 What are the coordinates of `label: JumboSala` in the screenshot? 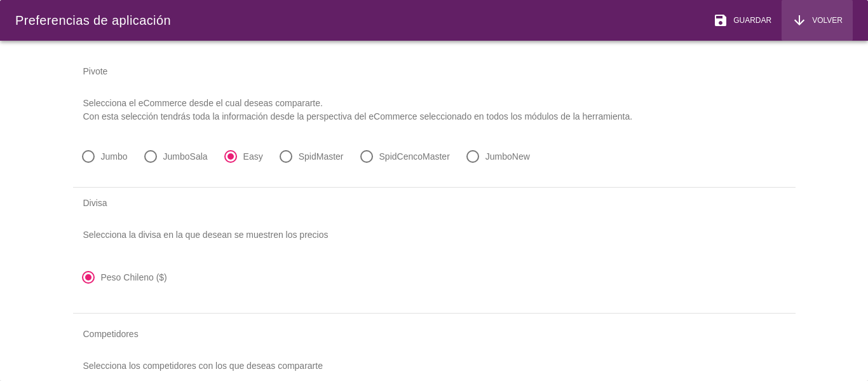 It's located at (185, 157).